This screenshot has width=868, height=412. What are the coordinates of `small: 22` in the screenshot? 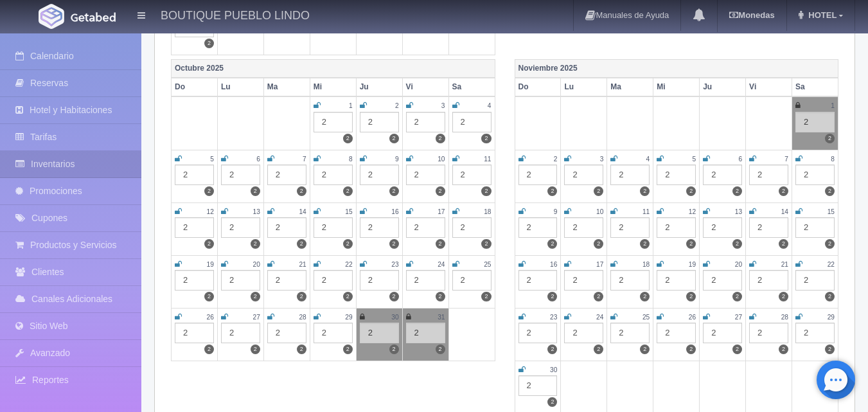 It's located at (831, 264).